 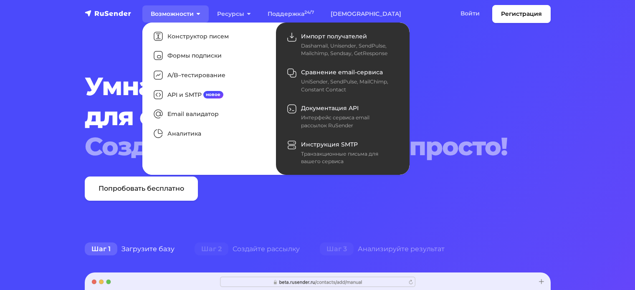 I want to click on h1: Умная система для email рассылок., so click(x=298, y=116).